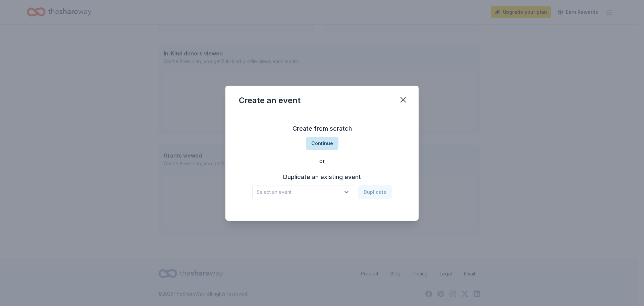 Image resolution: width=644 pixels, height=306 pixels. Describe the element at coordinates (322, 144) in the screenshot. I see `button: Continue` at that location.